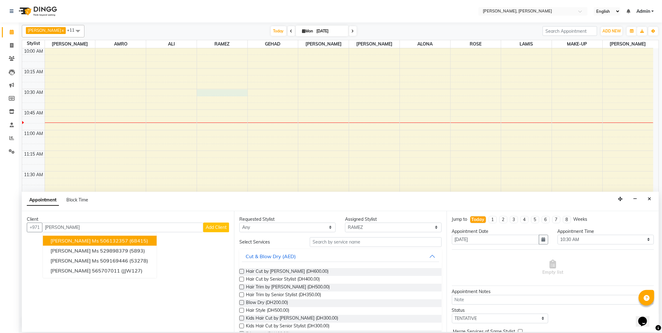 This screenshot has height=333, width=662. I want to click on span: GEHAD, so click(273, 44).